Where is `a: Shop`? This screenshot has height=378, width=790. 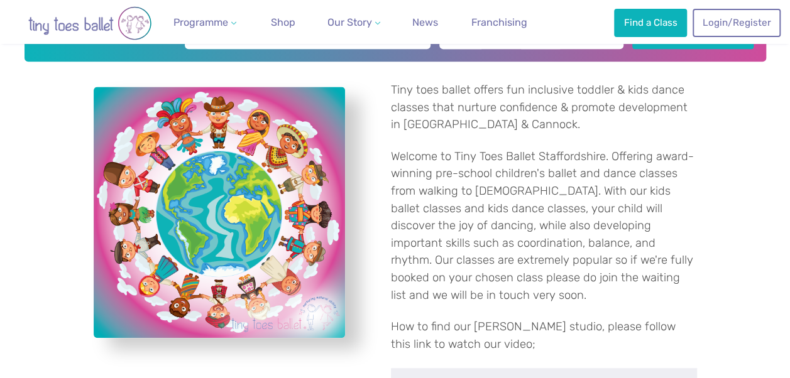
a: Shop is located at coordinates (283, 23).